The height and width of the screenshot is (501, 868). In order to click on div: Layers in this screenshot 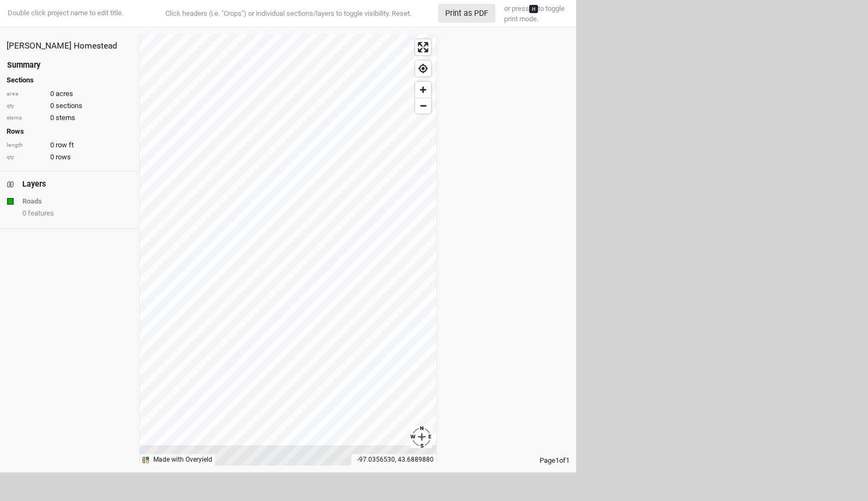, I will do `click(34, 184)`.